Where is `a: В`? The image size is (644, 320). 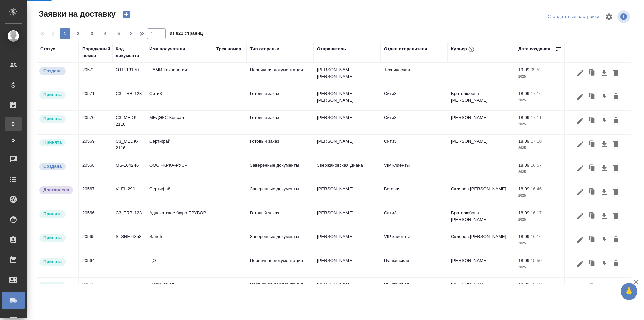 a: В is located at coordinates (14, 124).